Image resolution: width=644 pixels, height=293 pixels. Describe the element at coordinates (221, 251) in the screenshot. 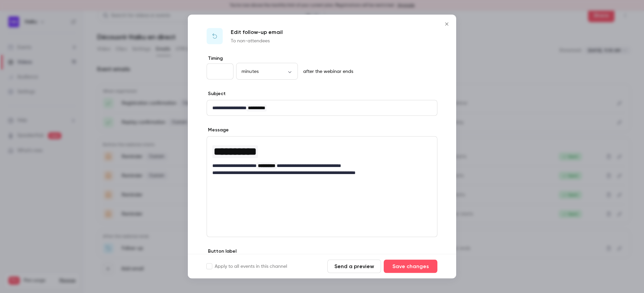

I see `label: Button label` at that location.